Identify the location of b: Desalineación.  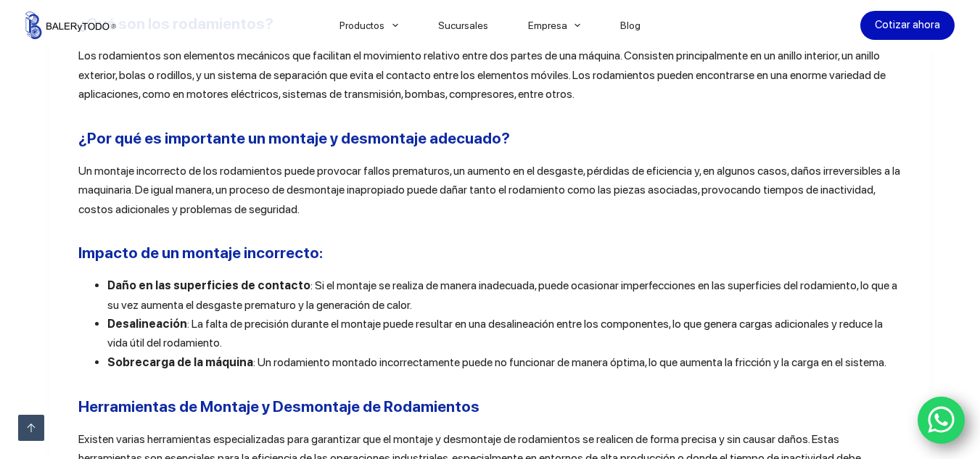
(147, 324).